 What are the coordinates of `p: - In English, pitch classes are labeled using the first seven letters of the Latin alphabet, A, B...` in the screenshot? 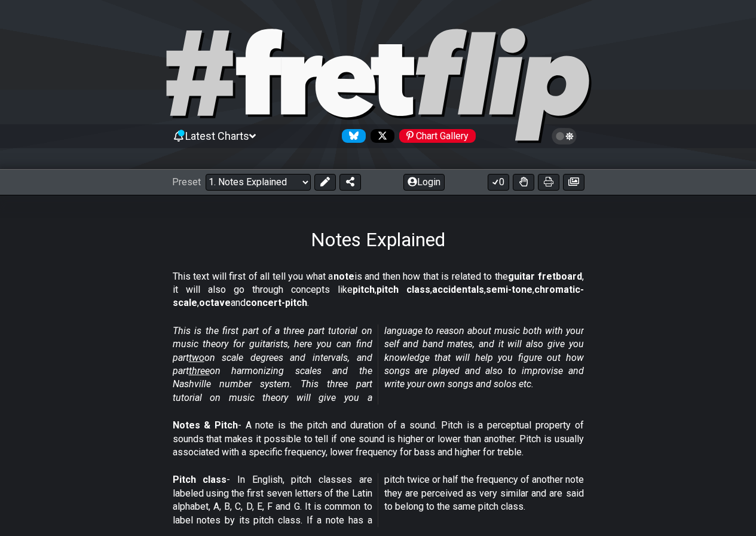 It's located at (378, 501).